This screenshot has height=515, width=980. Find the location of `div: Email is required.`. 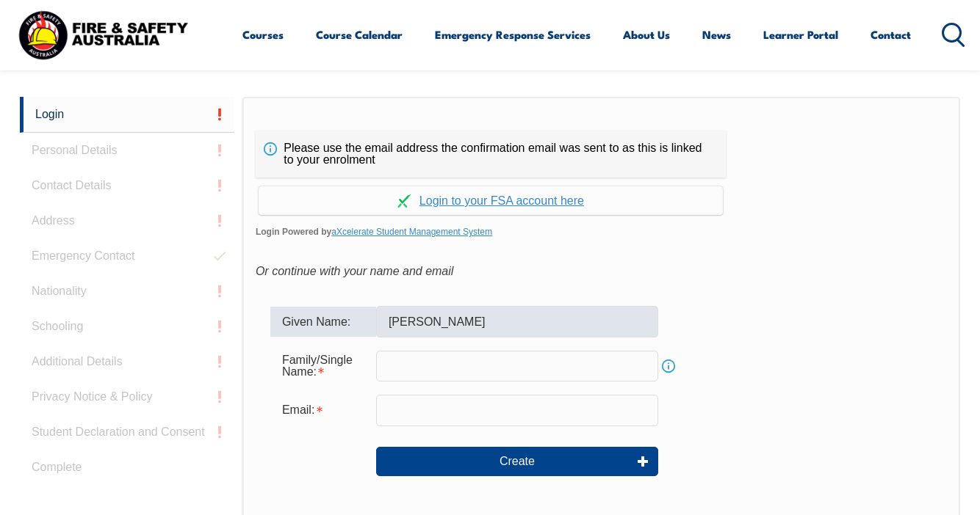

div: Email is required. is located at coordinates (323, 410).